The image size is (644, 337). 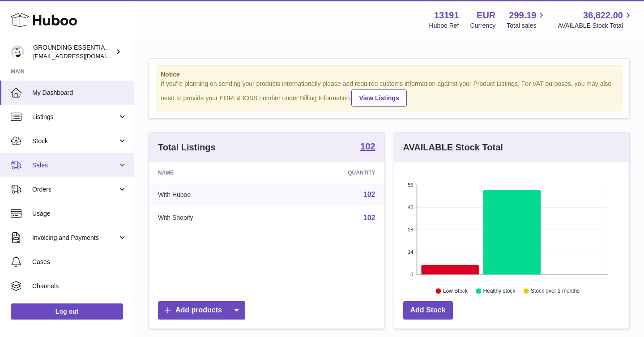 What do you see at coordinates (453, 147) in the screenshot?
I see `h3: AVAILABLE Stock Total` at bounding box center [453, 147].